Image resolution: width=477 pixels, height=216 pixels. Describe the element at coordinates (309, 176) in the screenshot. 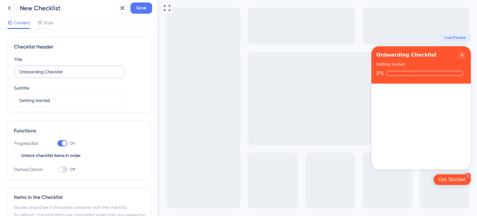

I see `div: 1` at that location.